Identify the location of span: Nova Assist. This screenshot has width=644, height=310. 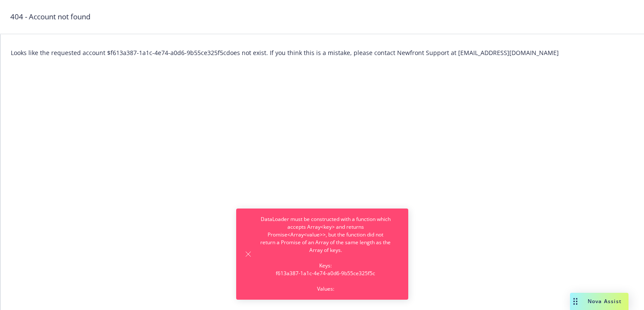
(605, 301).